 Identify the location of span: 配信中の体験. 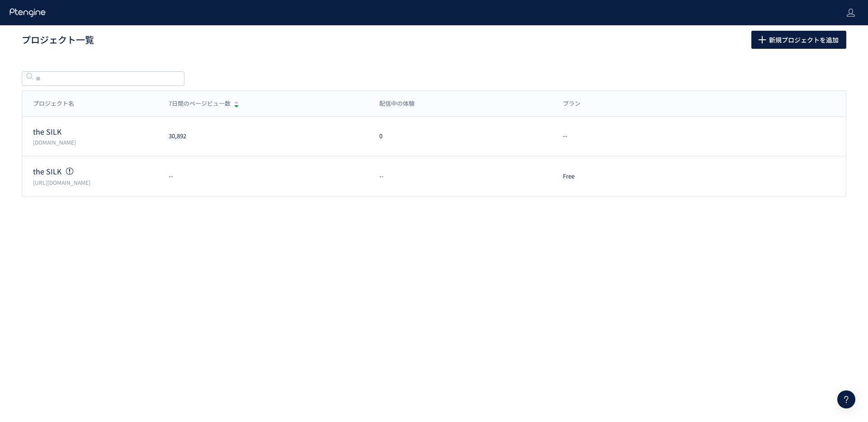
(397, 104).